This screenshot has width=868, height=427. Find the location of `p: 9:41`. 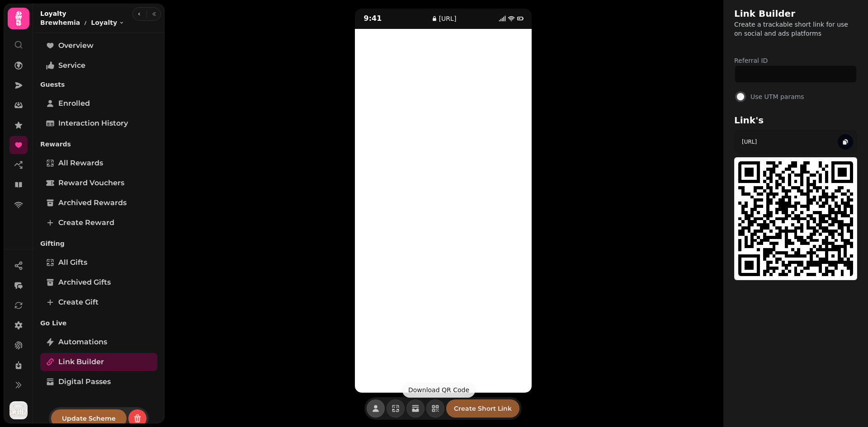

p: 9:41 is located at coordinates (387, 19).